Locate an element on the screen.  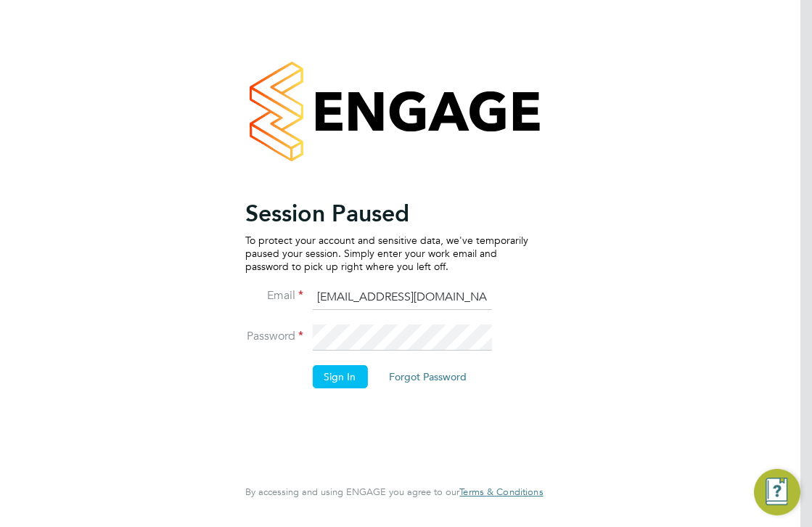
label: Email is located at coordinates (275, 296).